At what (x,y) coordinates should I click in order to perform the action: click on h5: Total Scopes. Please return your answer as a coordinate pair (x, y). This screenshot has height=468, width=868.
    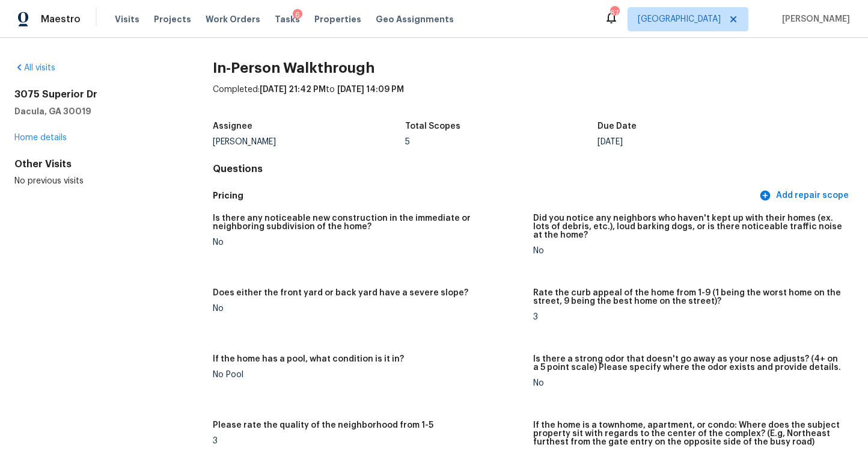
    Looking at the image, I should click on (433, 126).